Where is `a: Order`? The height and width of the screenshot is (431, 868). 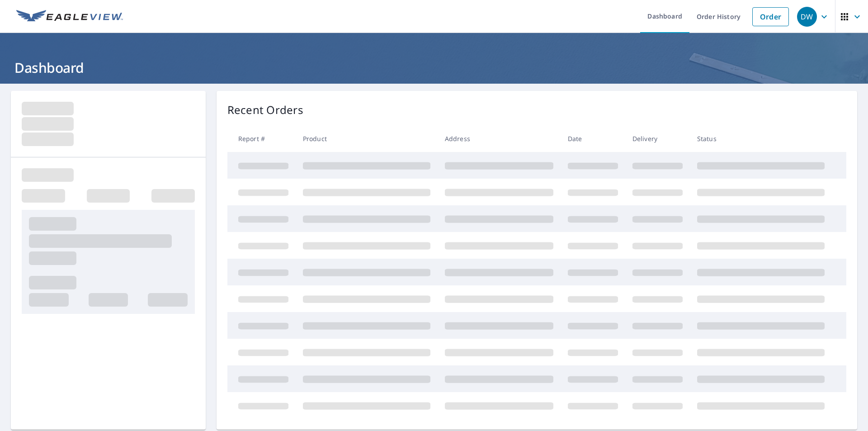
a: Order is located at coordinates (770, 16).